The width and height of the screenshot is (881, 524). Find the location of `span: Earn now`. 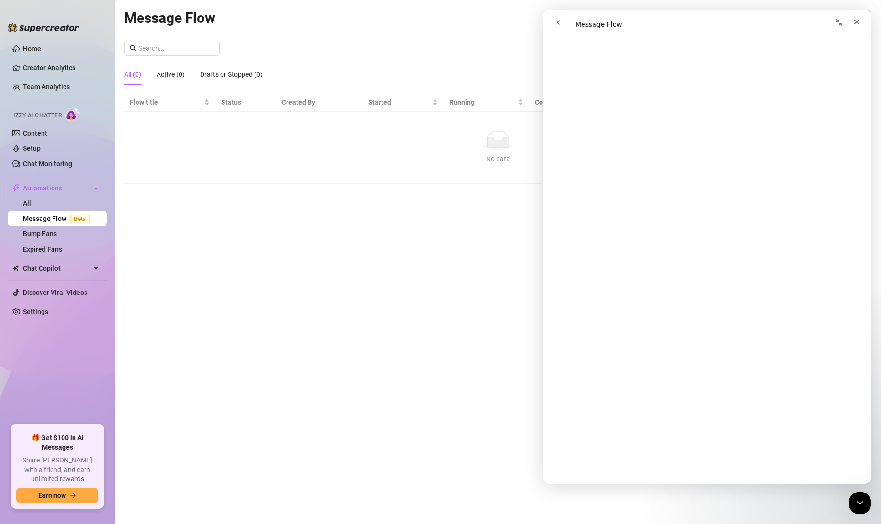

span: Earn now is located at coordinates (52, 495).